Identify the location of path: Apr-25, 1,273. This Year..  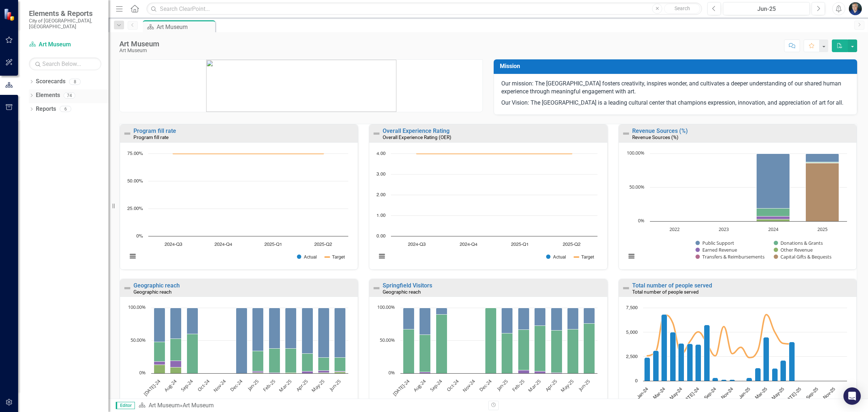
(774, 375).